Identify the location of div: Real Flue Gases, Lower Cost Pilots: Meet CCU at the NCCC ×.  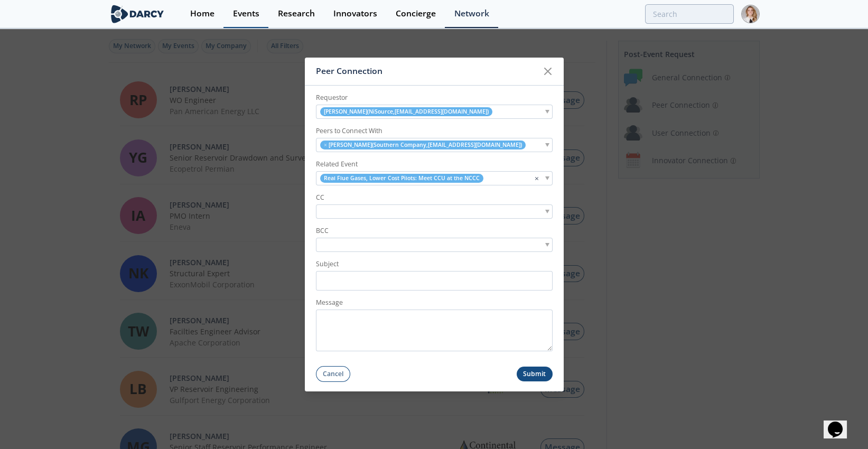
(434, 178).